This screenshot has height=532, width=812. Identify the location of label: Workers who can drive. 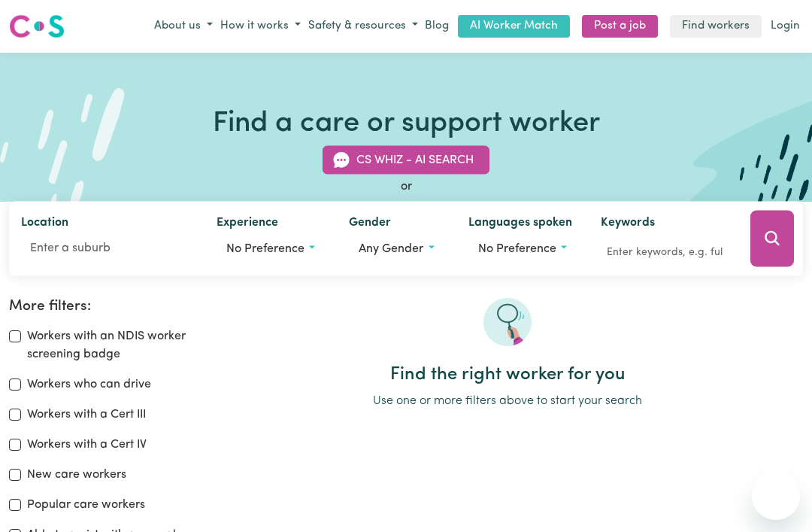
(89, 385).